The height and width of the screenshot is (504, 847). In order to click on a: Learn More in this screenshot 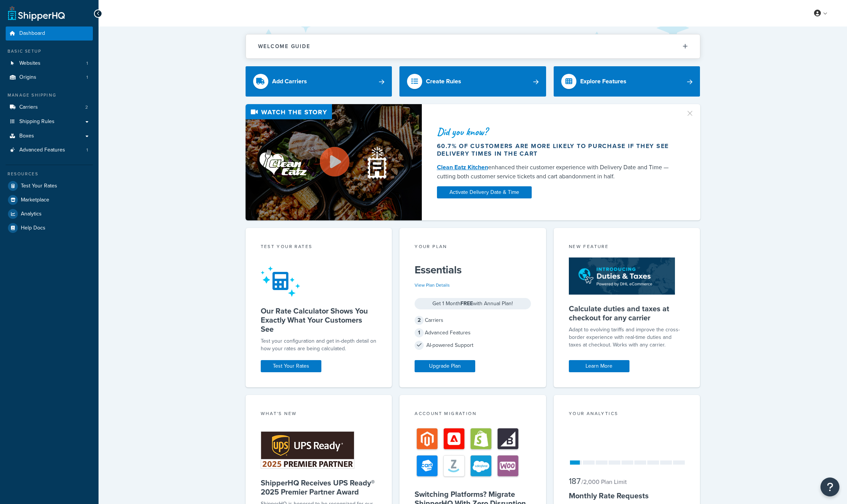, I will do `click(599, 367)`.